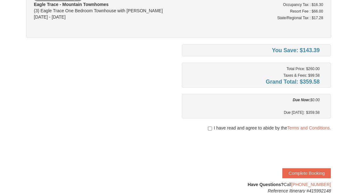  Describe the element at coordinates (300, 18) in the screenshot. I see `small: State/Regional Tax : $17.28` at that location.